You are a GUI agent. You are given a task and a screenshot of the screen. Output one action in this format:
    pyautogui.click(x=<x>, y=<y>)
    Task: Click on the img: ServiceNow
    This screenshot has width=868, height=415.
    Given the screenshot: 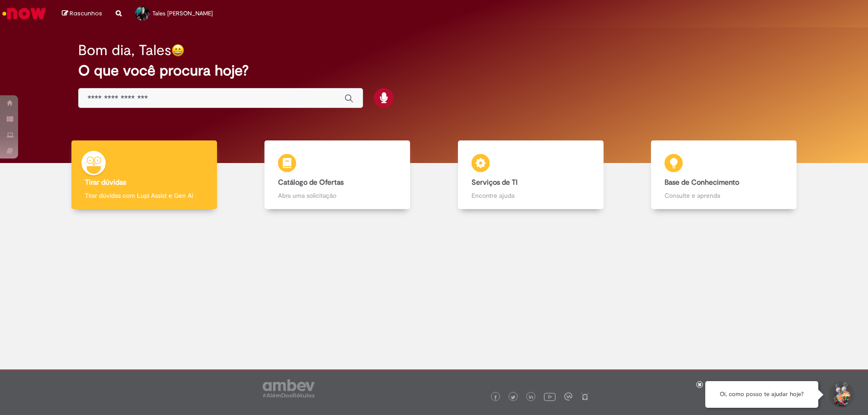 What is the action you would take?
    pyautogui.click(x=24, y=14)
    